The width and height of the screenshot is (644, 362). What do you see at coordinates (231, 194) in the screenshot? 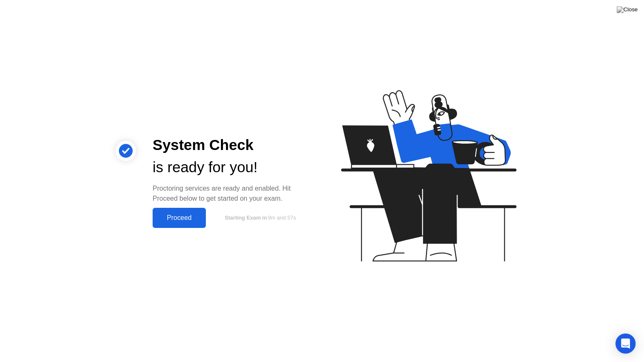
I see `div: Proctoring services are ready and enabled. Hit Proceed below to get started on your exam.` at bounding box center [231, 194].